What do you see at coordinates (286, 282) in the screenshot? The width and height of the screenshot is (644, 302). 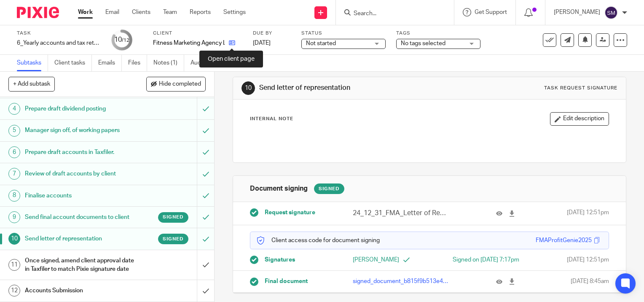 I see `span: Final document` at bounding box center [286, 282].